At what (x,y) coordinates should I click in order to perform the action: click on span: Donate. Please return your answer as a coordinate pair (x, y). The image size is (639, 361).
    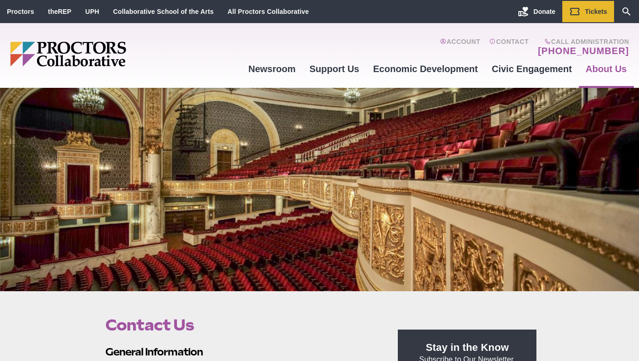
    Looking at the image, I should click on (545, 12).